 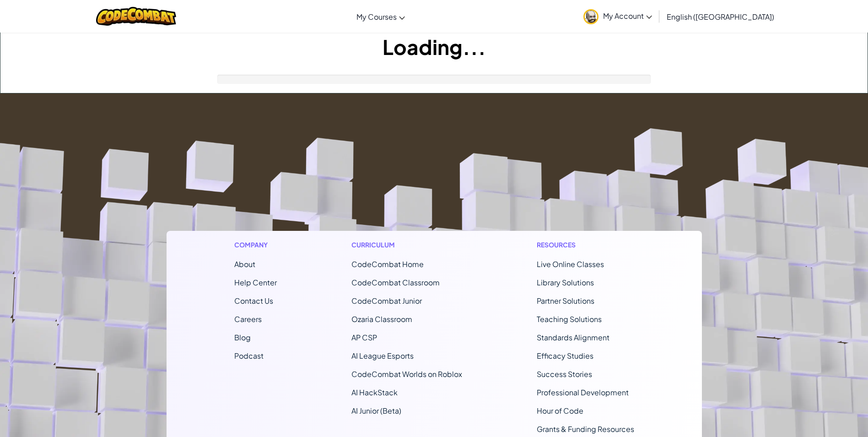 I want to click on a: Professional Development, so click(x=582, y=392).